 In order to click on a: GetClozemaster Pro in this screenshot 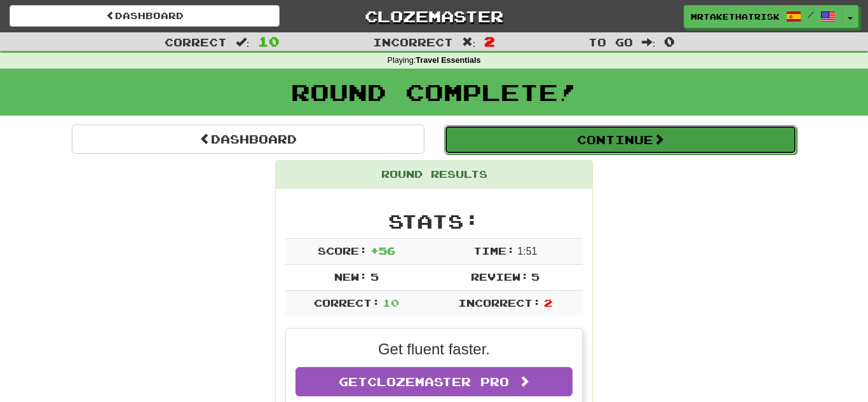, I will do `click(434, 382)`.